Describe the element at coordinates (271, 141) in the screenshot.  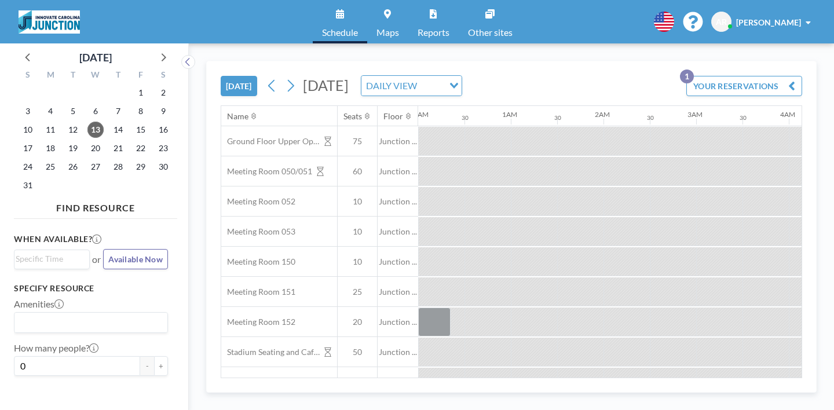
I see `span: Ground Floor Upper Open Area` at that location.